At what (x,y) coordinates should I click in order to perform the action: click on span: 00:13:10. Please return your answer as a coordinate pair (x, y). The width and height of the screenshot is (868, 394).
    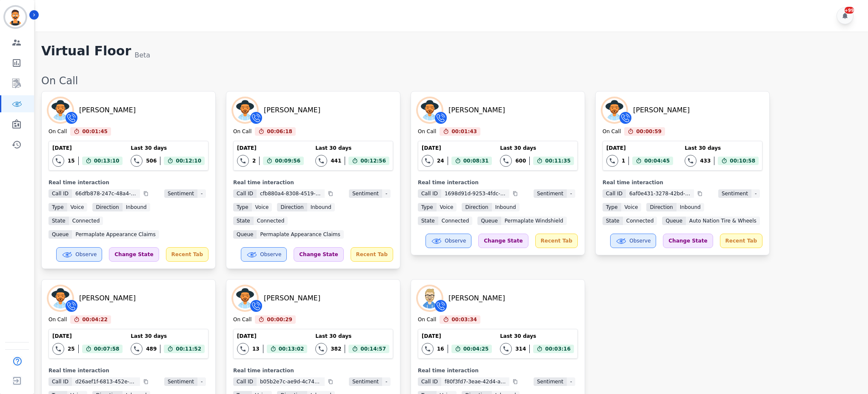
    Looking at the image, I should click on (107, 161).